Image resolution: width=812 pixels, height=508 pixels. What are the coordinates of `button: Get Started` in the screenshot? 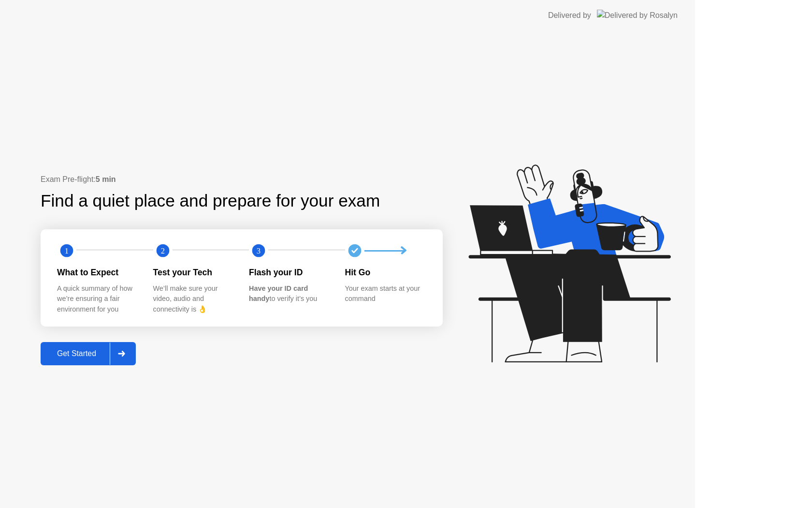 It's located at (88, 354).